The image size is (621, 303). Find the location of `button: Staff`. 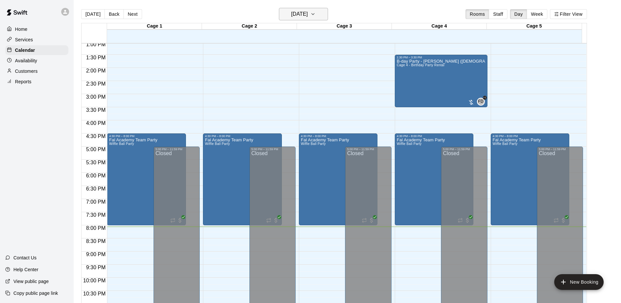

button: Staff is located at coordinates (498, 14).